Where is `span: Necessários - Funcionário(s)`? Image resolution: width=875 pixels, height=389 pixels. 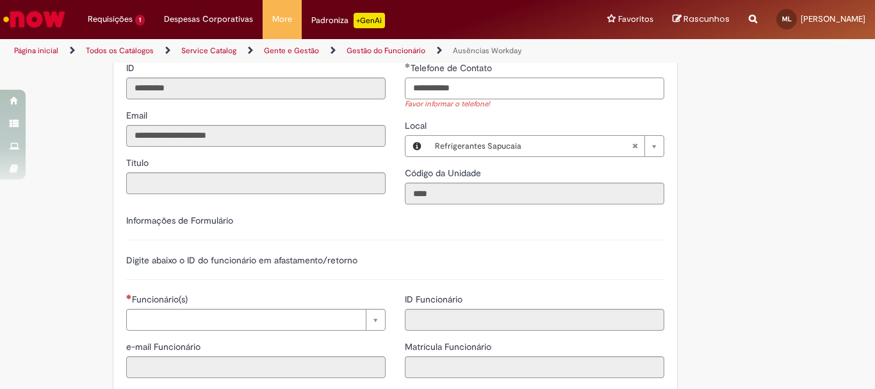
span: Necessários - Funcionário(s) is located at coordinates (161, 299).